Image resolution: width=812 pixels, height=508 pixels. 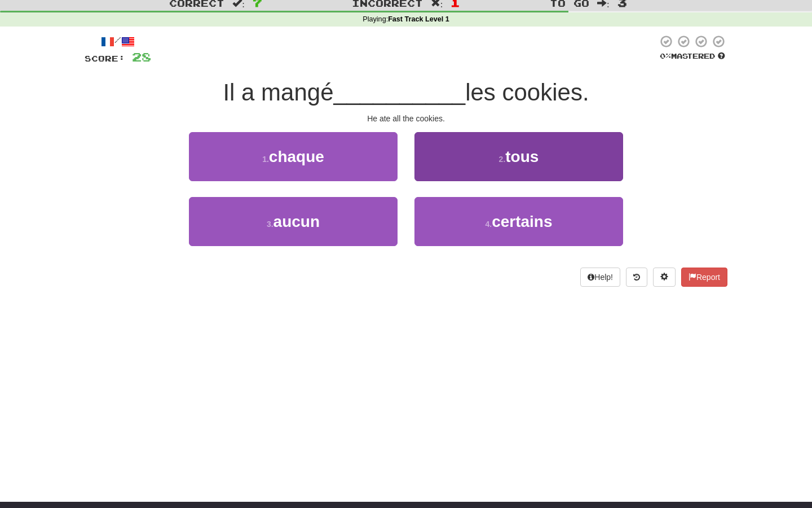 I want to click on span: tous, so click(x=522, y=156).